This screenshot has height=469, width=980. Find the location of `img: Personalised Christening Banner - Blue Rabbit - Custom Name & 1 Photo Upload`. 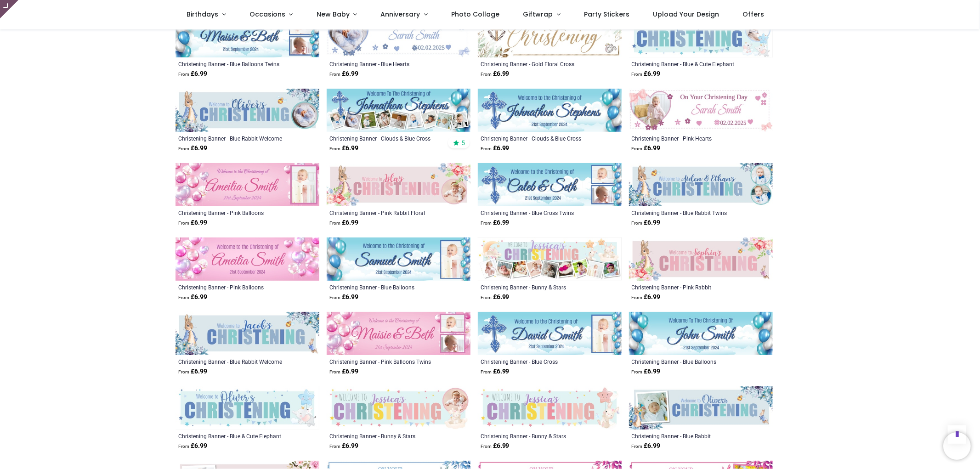

img: Personalised Christening Banner - Blue Rabbit - Custom Name & 1 Photo Upload is located at coordinates (700, 408).